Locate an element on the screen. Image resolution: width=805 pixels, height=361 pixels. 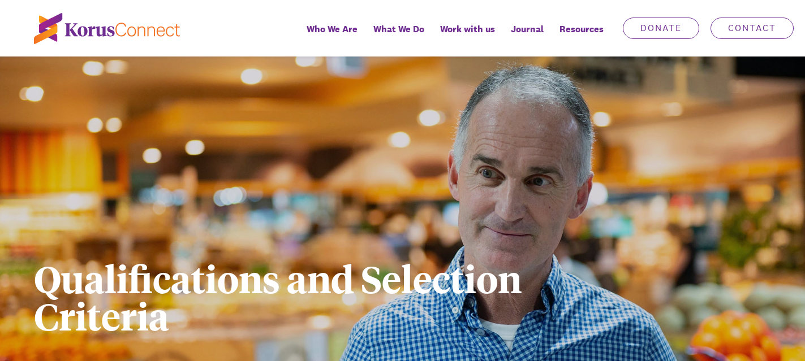
a: Contact is located at coordinates (752, 28).